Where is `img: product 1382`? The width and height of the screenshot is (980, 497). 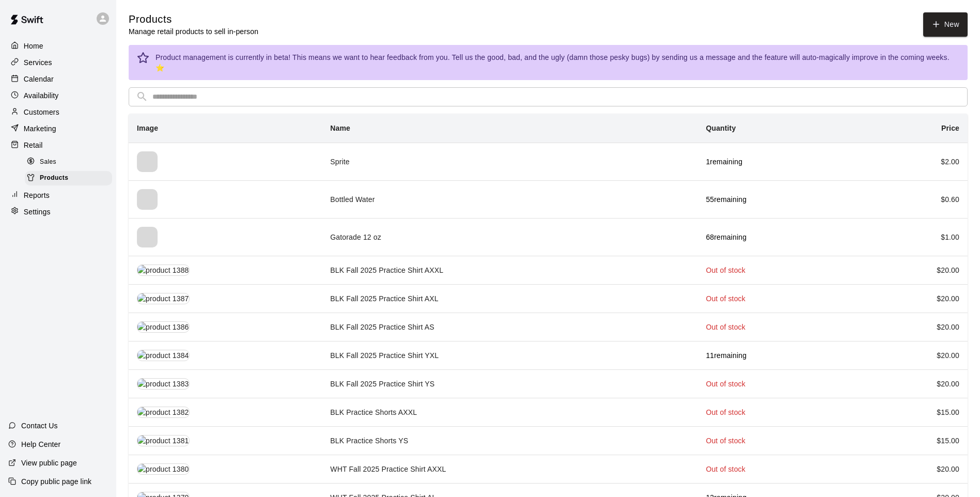 img: product 1382 is located at coordinates (163, 412).